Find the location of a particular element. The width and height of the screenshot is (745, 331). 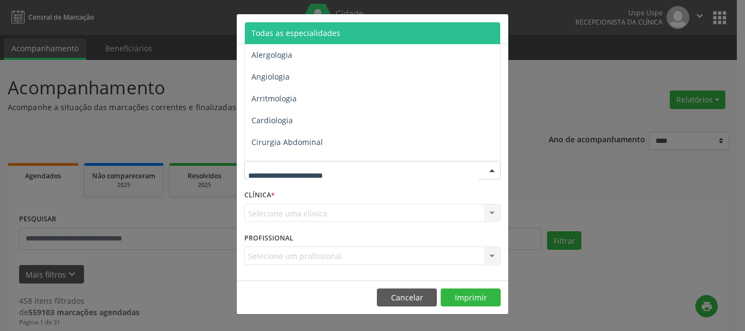

button: Cancelar is located at coordinates (407, 298).